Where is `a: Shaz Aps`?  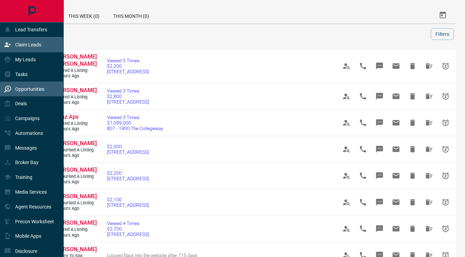
a: Shaz Aps is located at coordinates (76, 117).